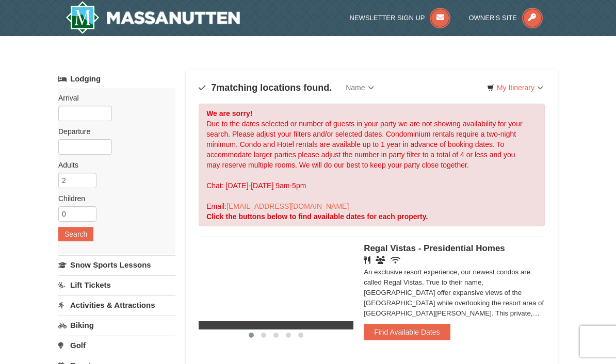  Describe the element at coordinates (388, 18) in the screenshot. I see `span: Newsletter Sign Up` at that location.